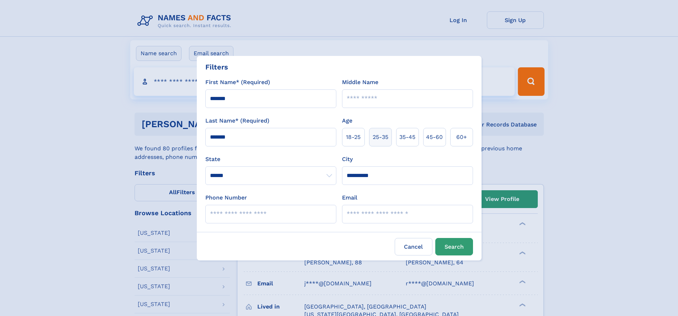 The image size is (678, 316). Describe the element at coordinates (349, 197) in the screenshot. I see `label: Email` at that location.